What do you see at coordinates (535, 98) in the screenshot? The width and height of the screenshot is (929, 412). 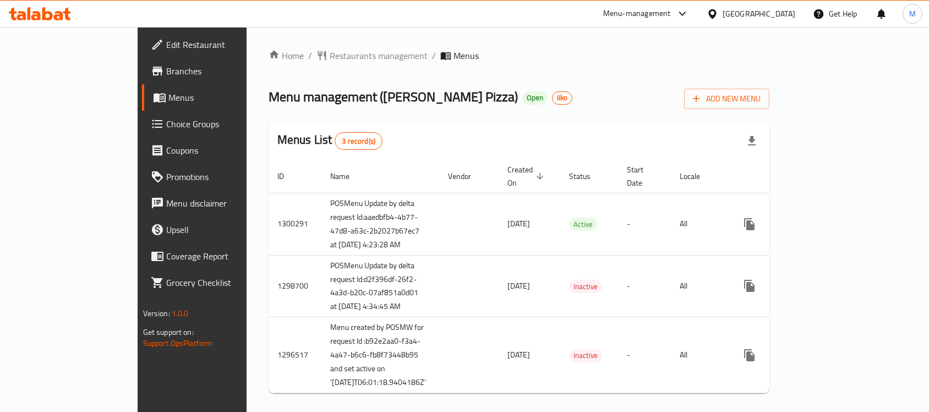 I see `div: Open` at bounding box center [535, 98].